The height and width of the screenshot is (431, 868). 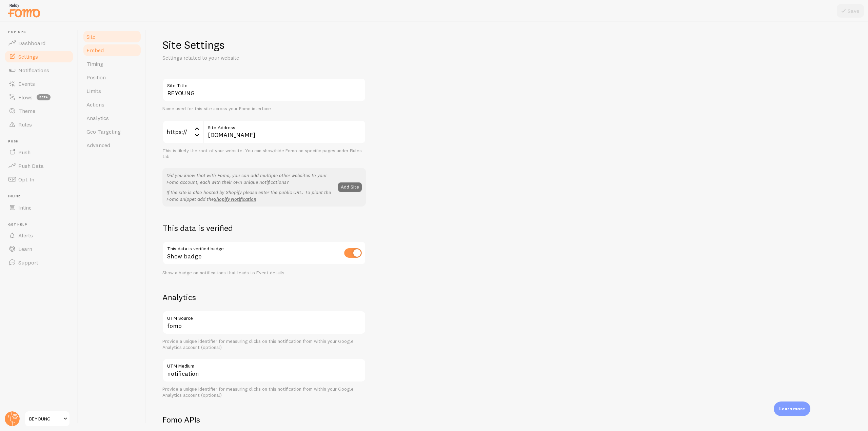 What do you see at coordinates (98, 145) in the screenshot?
I see `span: Advanced` at bounding box center [98, 145].